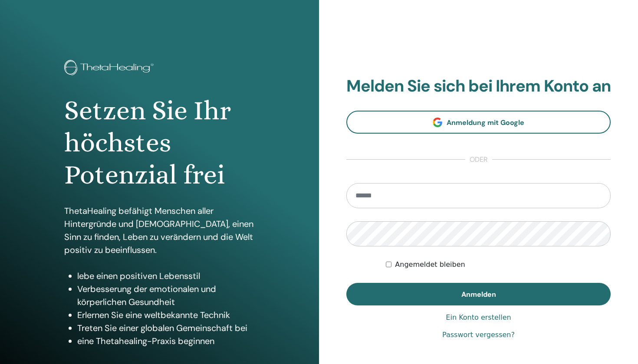 Image resolution: width=638 pixels, height=364 pixels. Describe the element at coordinates (478, 294) in the screenshot. I see `span: Anmelden` at that location.